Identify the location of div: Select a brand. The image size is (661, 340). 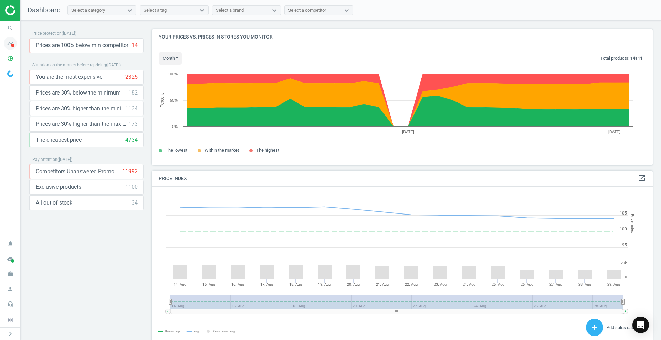
(230, 10).